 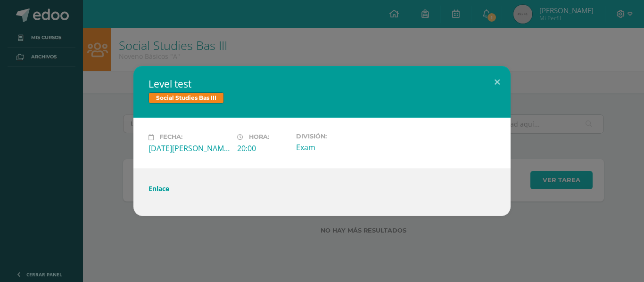 I want to click on h2: Level test, so click(x=322, y=84).